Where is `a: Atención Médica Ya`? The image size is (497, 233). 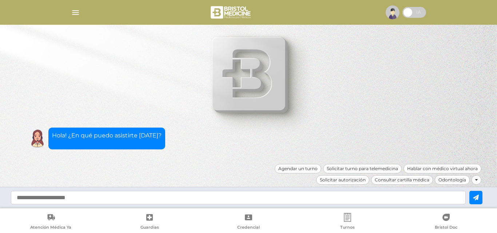 a: Atención Médica Ya is located at coordinates (51, 222).